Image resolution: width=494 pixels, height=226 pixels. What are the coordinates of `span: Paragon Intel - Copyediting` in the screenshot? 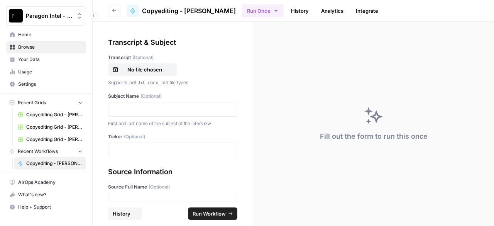 It's located at (49, 16).